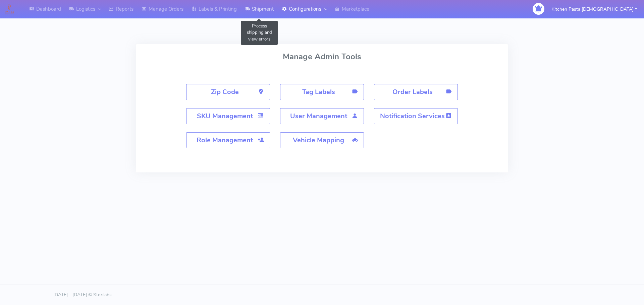 Image resolution: width=644 pixels, height=305 pixels. What do you see at coordinates (322, 92) in the screenshot?
I see `button: Tag Labels` at bounding box center [322, 92].